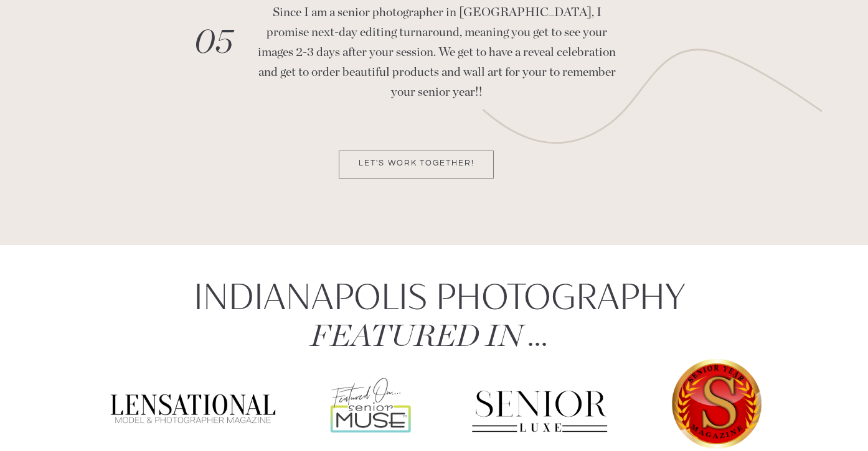  What do you see at coordinates (439, 304) in the screenshot?
I see `h2: Indianapolis Photography` at bounding box center [439, 304].